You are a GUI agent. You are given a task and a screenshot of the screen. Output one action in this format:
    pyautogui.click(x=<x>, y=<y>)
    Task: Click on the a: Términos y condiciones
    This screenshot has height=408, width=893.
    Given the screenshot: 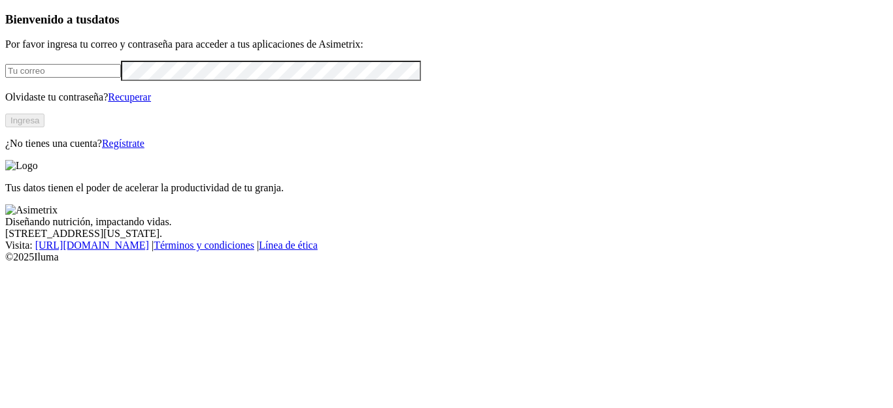 What is the action you would take?
    pyautogui.click(x=204, y=245)
    